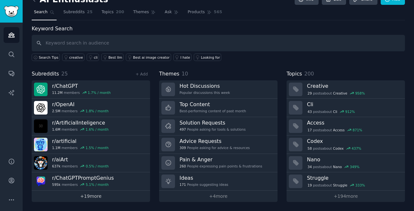  What do you see at coordinates (91, 126) in the screenshot?
I see `a: r/ArtificialInteligence1.6Mmembers1.6% / month` at bounding box center [91, 126].